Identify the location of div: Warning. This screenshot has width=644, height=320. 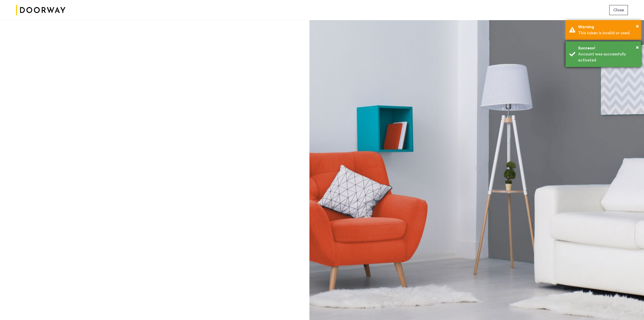
(608, 27).